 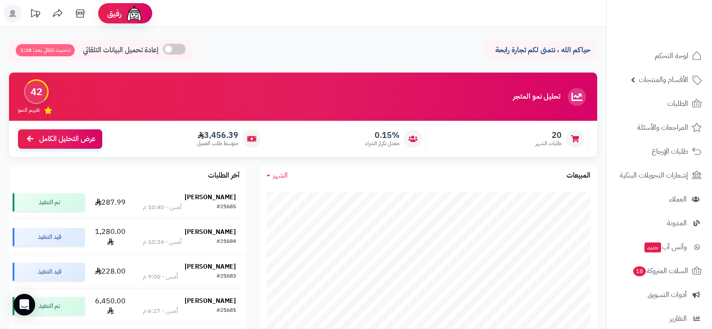 What do you see at coordinates (659, 151) in the screenshot?
I see `a: طلبات الإرجاع` at bounding box center [659, 151].